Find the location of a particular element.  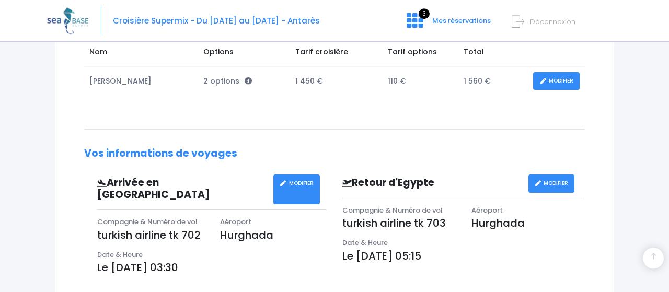

td: Total is located at coordinates (493, 54).